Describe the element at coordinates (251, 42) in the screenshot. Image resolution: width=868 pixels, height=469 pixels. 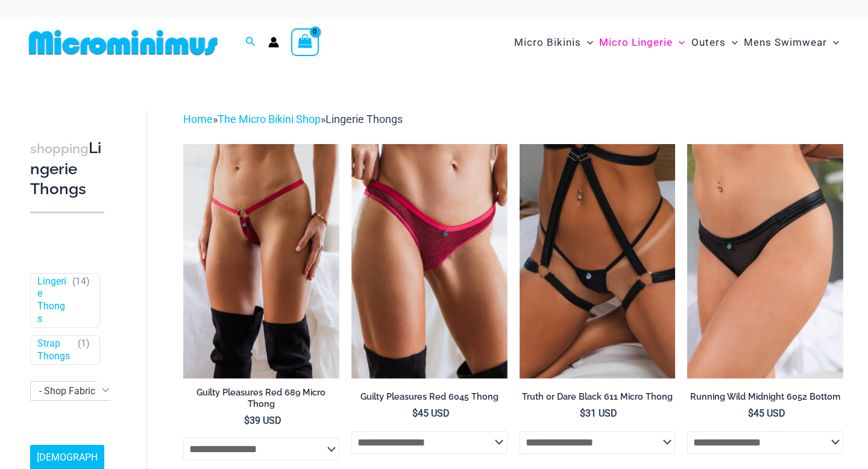
I see `a: Search icon link` at that location.